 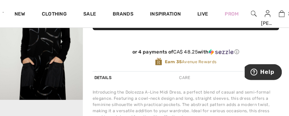 What do you see at coordinates (185, 78) in the screenshot?
I see `div: Care` at bounding box center [185, 78].